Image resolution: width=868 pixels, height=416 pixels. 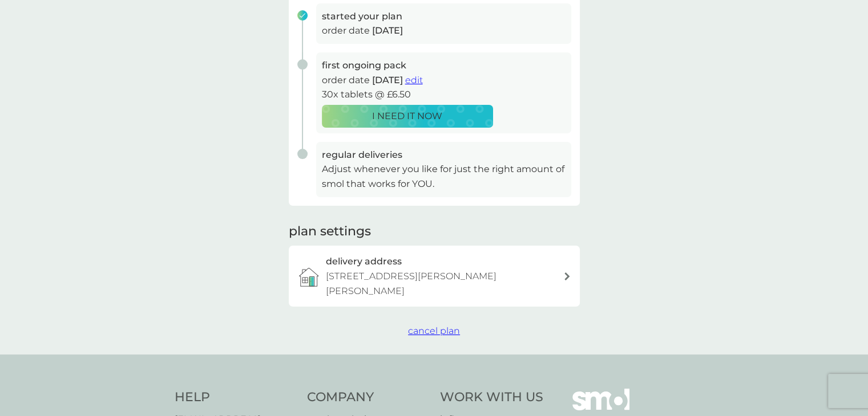 I want to click on h4: Work With Us, so click(x=491, y=397).